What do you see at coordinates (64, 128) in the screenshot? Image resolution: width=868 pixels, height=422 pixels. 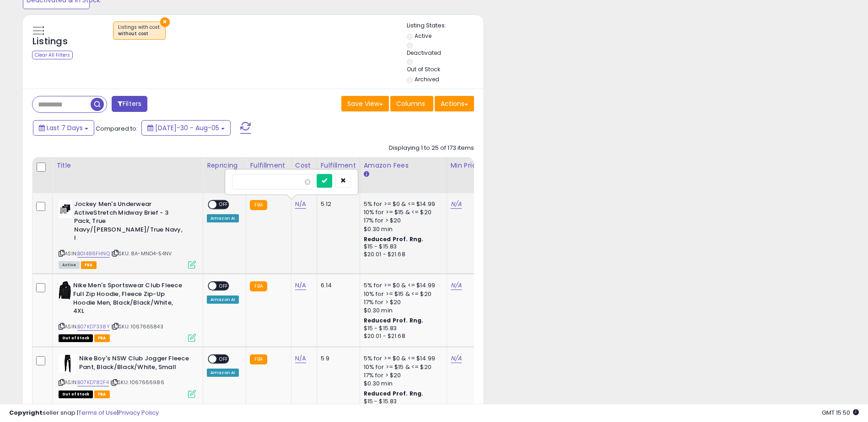 I see `span: Last 7 Days` at bounding box center [64, 128].